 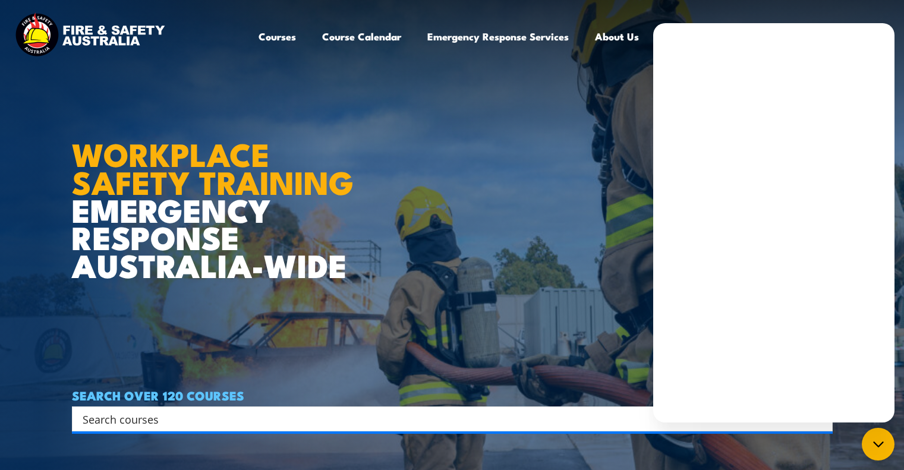 I want to click on form: Search form, so click(x=447, y=419).